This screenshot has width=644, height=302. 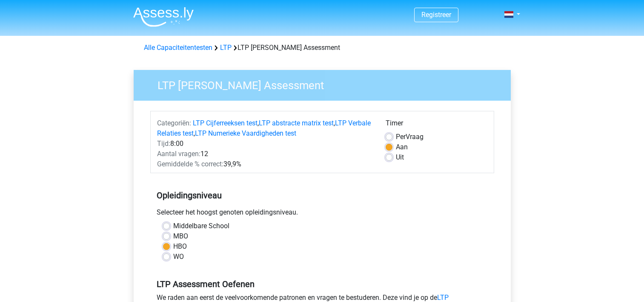 What do you see at coordinates (436, 125) in the screenshot?
I see `div: Timer` at bounding box center [436, 125].